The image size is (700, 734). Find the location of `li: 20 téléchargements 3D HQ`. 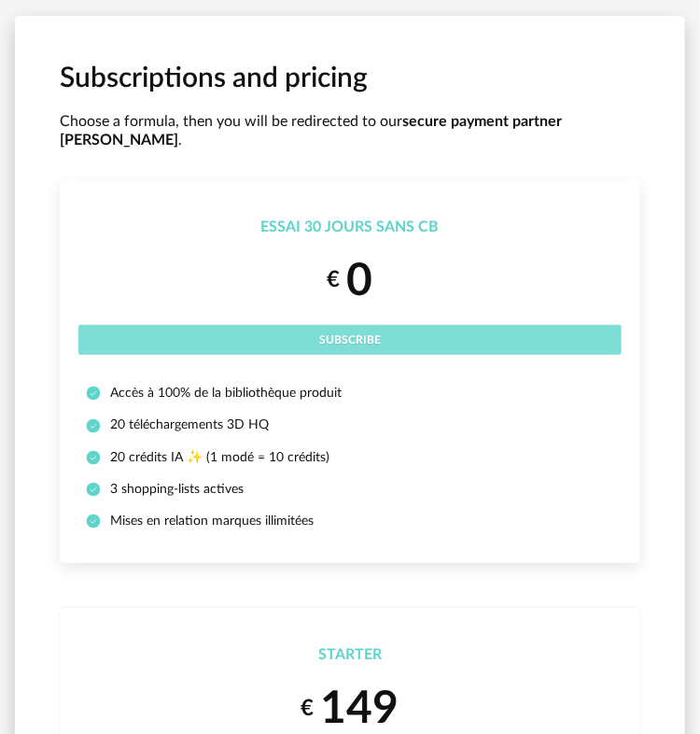

li: 20 téléchargements 3D HQ is located at coordinates (350, 425).